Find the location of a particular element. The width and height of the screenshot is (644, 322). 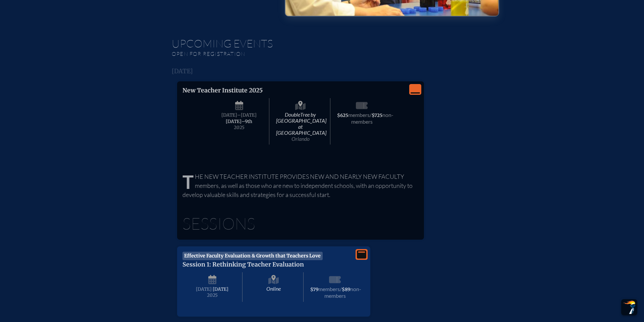

p: New Teacher Institute 2025 is located at coordinates (267, 91).